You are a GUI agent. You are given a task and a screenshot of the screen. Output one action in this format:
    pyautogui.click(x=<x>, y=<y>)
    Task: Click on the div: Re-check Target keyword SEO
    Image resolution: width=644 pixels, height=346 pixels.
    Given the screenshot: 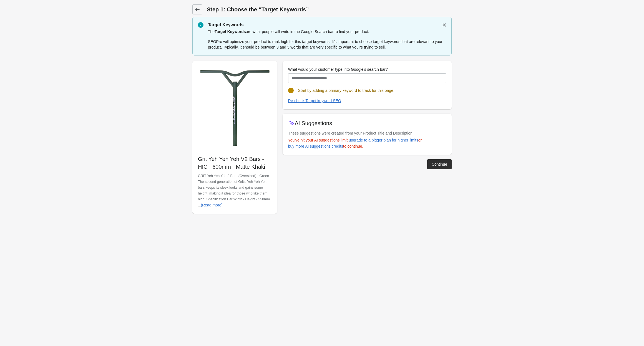 What is the action you would take?
    pyautogui.click(x=314, y=101)
    